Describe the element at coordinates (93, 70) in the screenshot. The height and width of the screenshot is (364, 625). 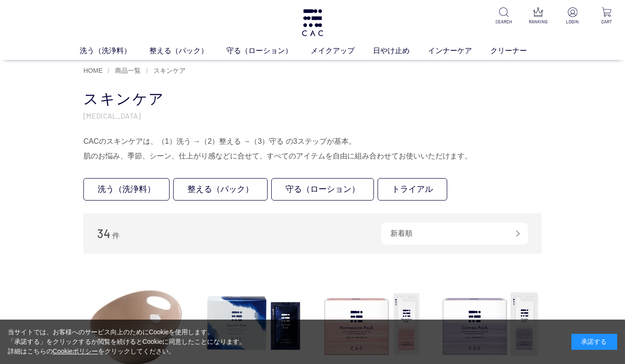
I see `a: HOME` at that location.